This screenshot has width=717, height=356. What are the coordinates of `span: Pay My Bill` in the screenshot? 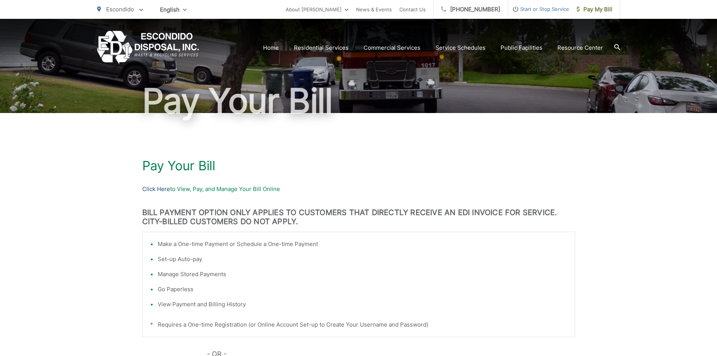 It's located at (594, 9).